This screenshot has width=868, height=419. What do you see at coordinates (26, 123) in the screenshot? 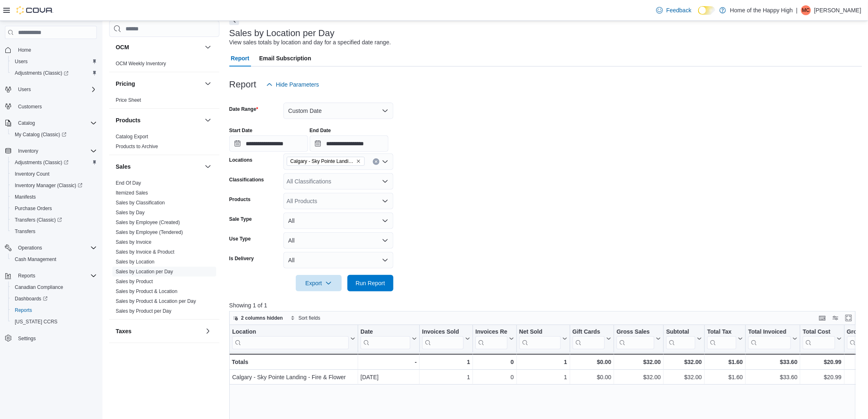
I see `button: Catalog` at bounding box center [26, 123].